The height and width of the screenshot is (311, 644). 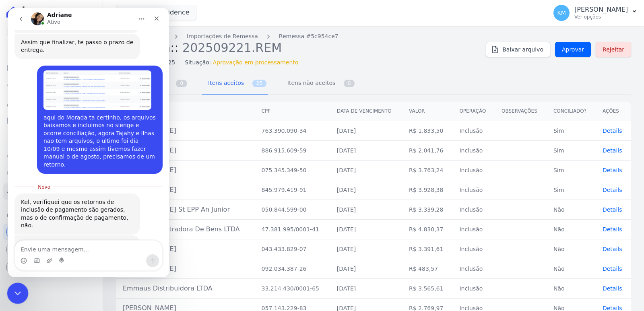 What do you see at coordinates (51, 232) in the screenshot?
I see `a: Recebíveis` at bounding box center [51, 232].